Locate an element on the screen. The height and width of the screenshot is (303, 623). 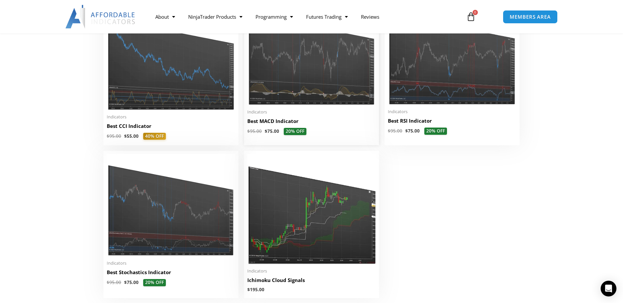
a: Best CCI Indicator is located at coordinates (171, 128).